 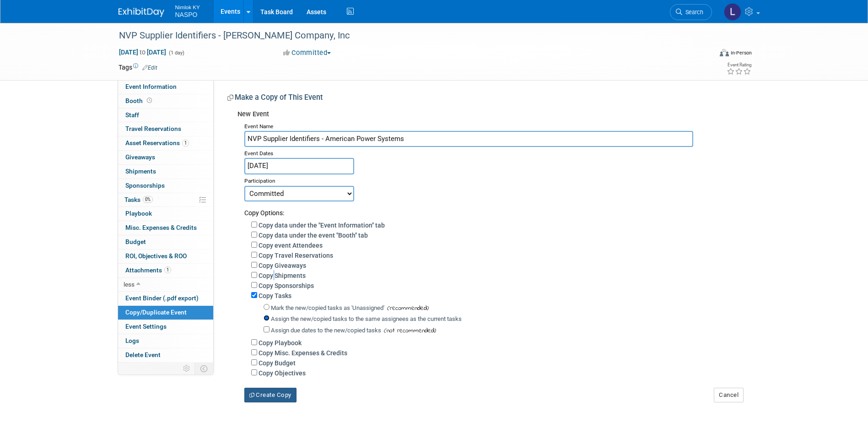 I want to click on span: Travel Reservations, so click(x=153, y=128).